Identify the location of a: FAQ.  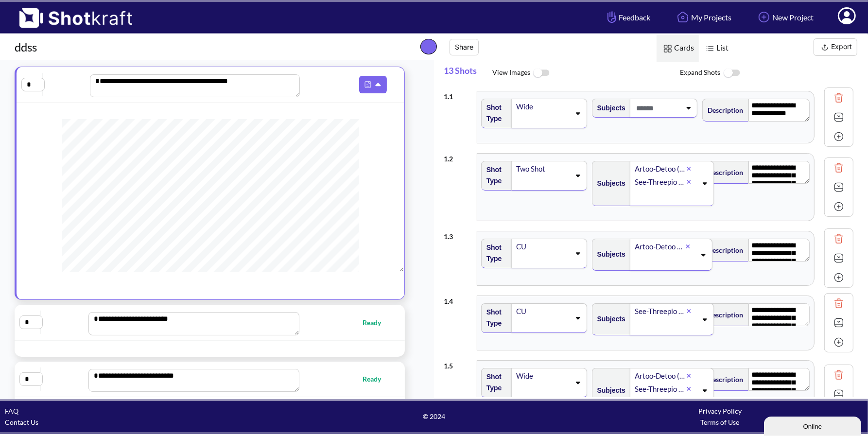
(12, 411).